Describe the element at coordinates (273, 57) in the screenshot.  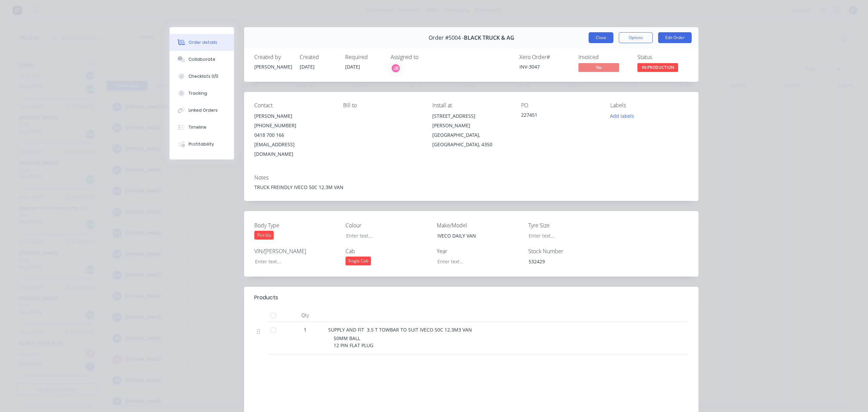
I see `div: Created by` at that location.